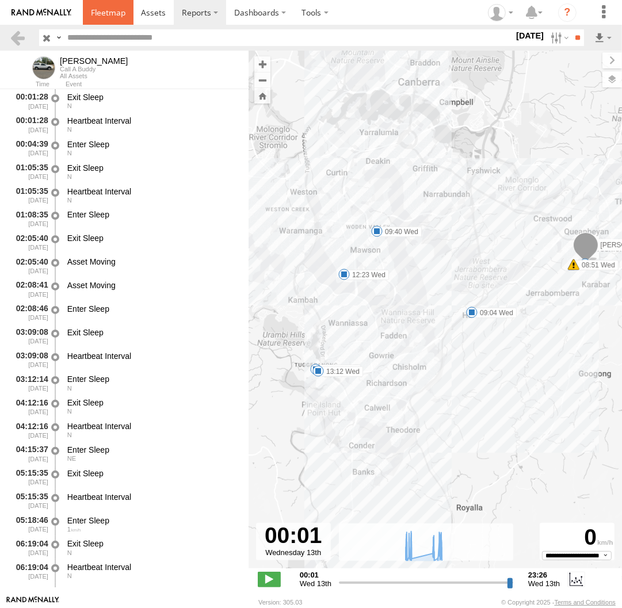  What do you see at coordinates (74, 529) in the screenshot?
I see `span: 1` at bounding box center [74, 529].